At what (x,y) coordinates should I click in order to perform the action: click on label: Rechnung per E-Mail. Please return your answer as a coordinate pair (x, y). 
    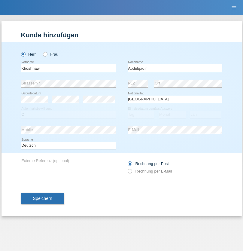
    Looking at the image, I should click on (150, 171).